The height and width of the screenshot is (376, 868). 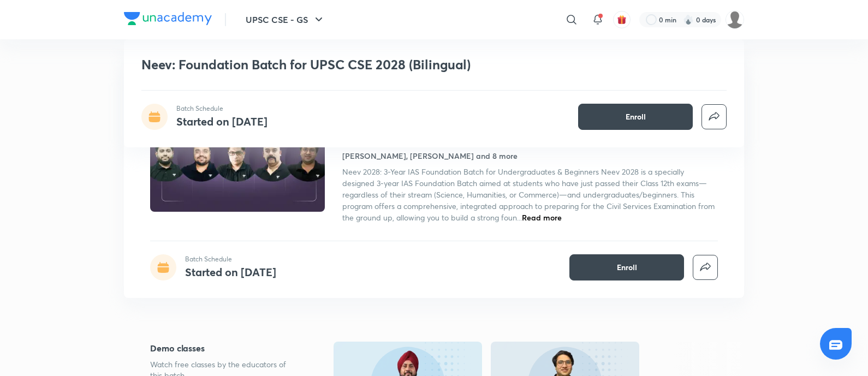 I want to click on span: Neev 2028: 3-Year IAS Foundation Batch for Undergraduates & Beginners Neev 2028 is a specially de..., so click(x=528, y=194).